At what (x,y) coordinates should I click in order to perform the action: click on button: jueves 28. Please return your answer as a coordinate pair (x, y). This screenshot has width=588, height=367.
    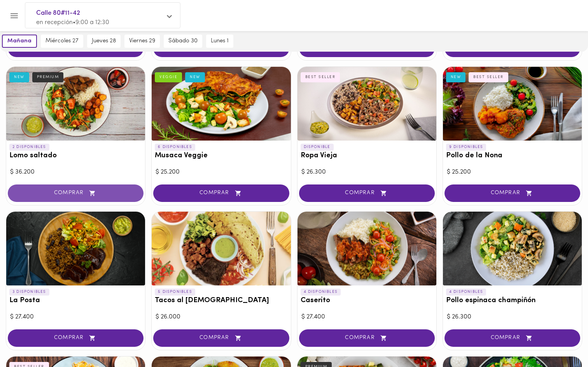
    Looking at the image, I should click on (104, 41).